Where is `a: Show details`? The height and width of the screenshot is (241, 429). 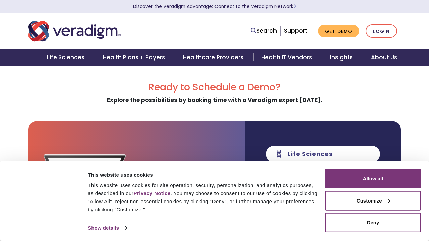 a: Show details is located at coordinates (107, 228).